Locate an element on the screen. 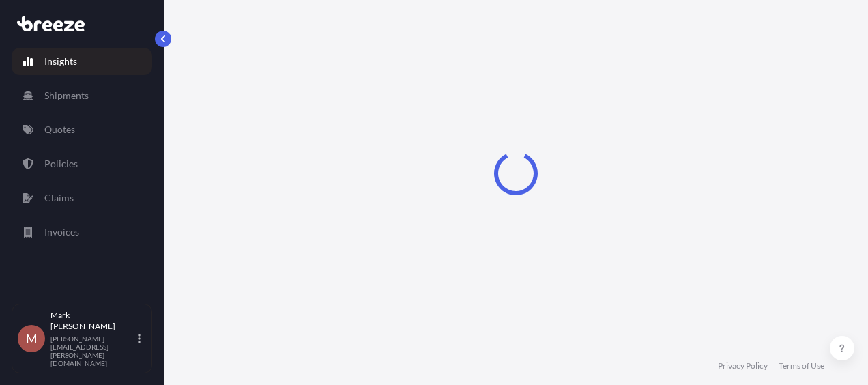 This screenshot has height=385, width=868. p: Terms of Use is located at coordinates (801, 365).